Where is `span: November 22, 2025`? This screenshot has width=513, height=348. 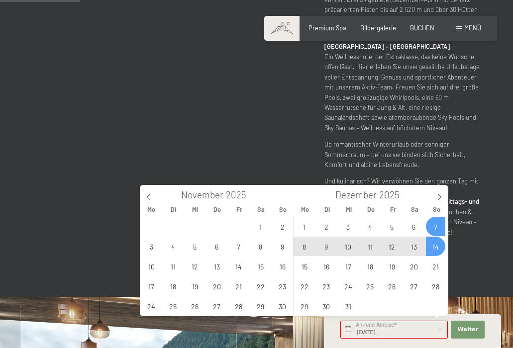 span: November 22, 2025 is located at coordinates (260, 286).